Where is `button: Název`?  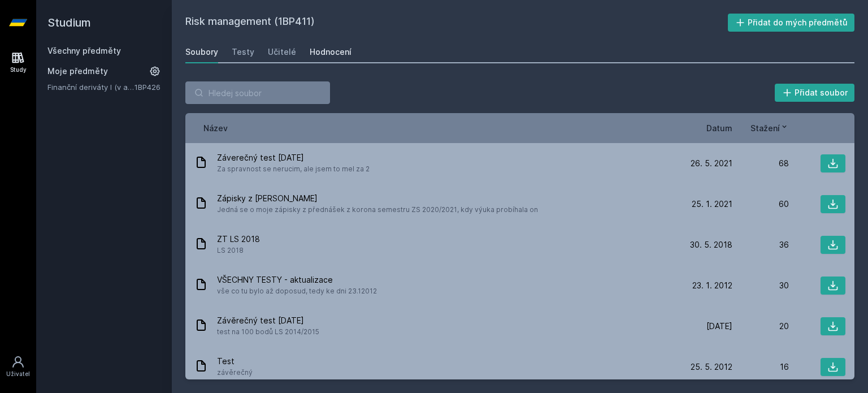 button: Název is located at coordinates (215, 128).